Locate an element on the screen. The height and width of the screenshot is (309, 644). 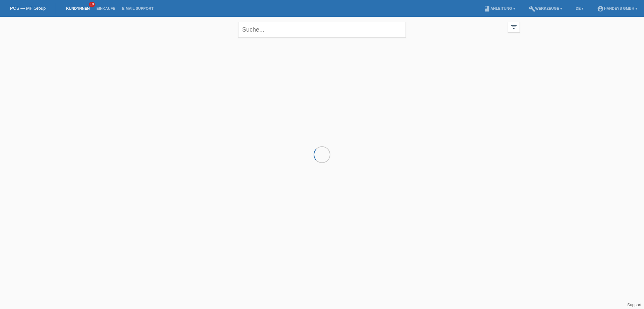
i: account_circle is located at coordinates (600, 9).